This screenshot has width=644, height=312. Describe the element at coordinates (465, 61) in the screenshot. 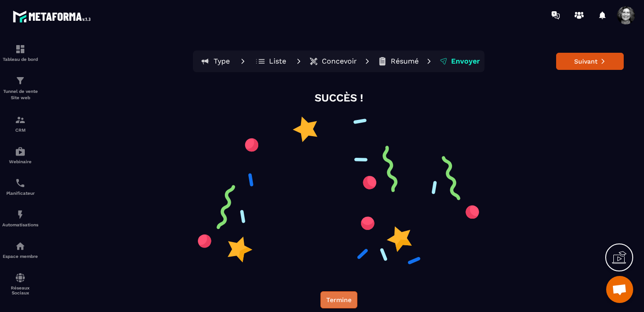

I see `p: Envoyer` at that location.